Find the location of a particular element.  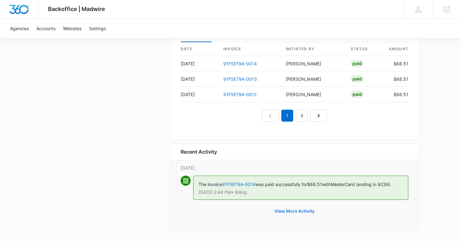

span: Backoffice | Madwire is located at coordinates (77, 9).